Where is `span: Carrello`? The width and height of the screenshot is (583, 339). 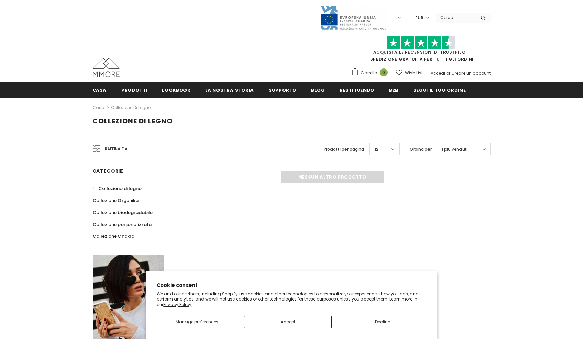
span: Carrello is located at coordinates (369, 73).